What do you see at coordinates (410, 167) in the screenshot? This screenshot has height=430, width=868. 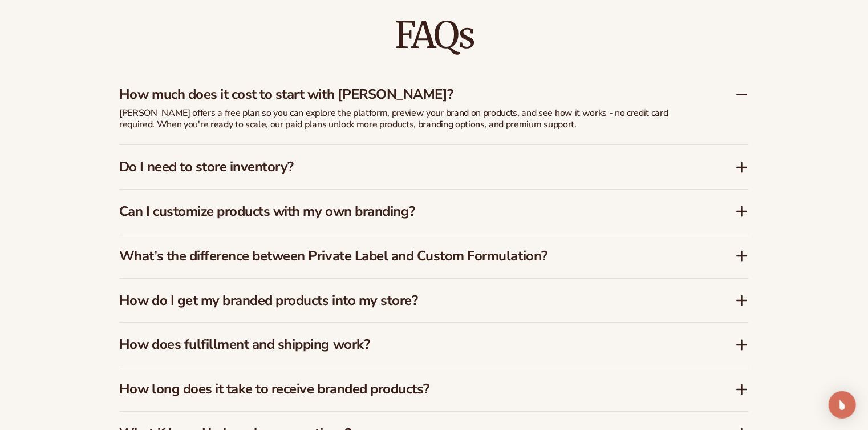 I see `h3: Do I need to store inventory?` at bounding box center [410, 167].